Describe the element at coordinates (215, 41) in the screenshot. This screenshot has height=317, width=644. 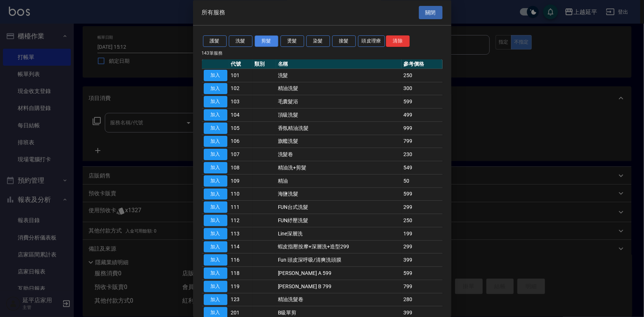
I see `button: 護髮` at that location.